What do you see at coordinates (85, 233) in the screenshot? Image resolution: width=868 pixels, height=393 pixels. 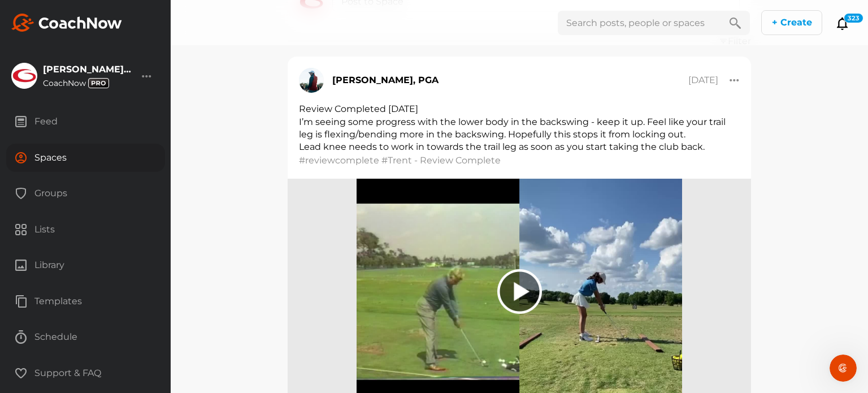 I see `a: Lists` at bounding box center [85, 233].